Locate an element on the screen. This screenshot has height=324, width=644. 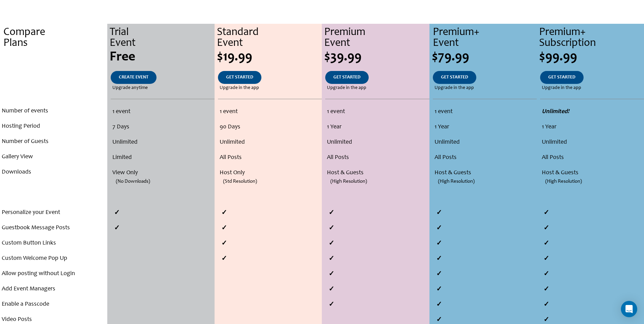
li: Host Only is located at coordinates (270, 173).